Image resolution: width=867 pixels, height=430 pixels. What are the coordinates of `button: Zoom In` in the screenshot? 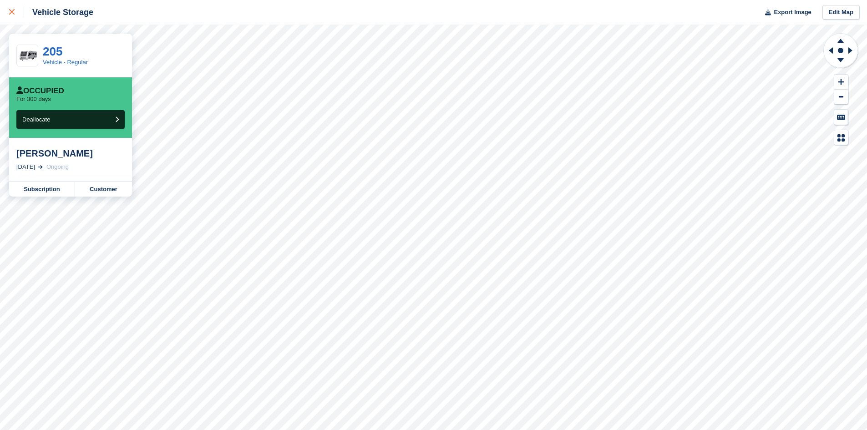 It's located at (841, 82).